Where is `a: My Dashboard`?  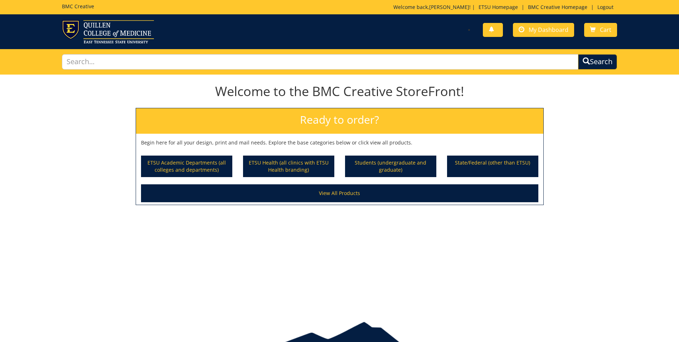 a: My Dashboard is located at coordinates (544, 30).